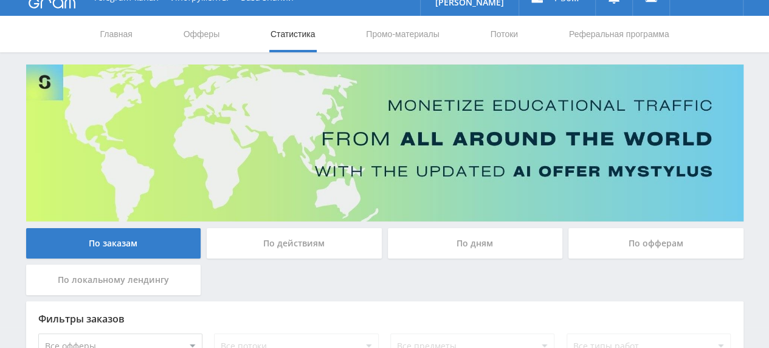 This screenshot has height=348, width=769. What do you see at coordinates (504, 34) in the screenshot?
I see `a: Потоки` at bounding box center [504, 34].